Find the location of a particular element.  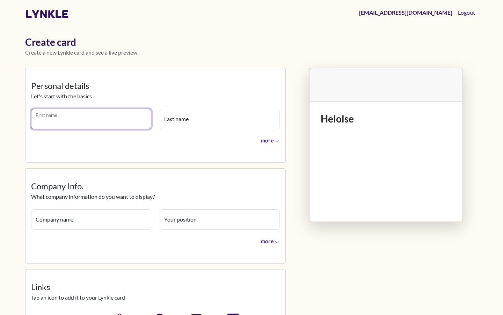

p: Tap an icon to add it to your Lynkle card is located at coordinates (156, 297).